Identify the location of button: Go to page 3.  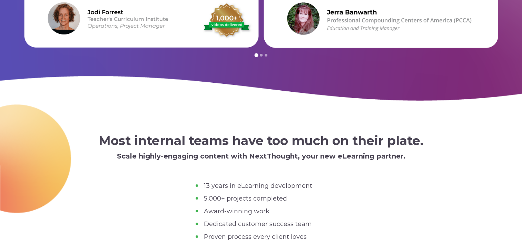
(266, 55).